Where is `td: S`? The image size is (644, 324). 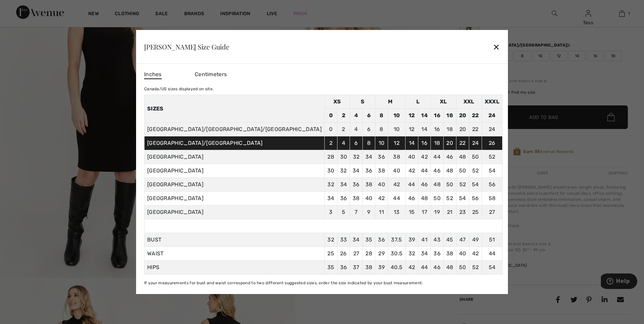
td: S is located at coordinates (363, 102).